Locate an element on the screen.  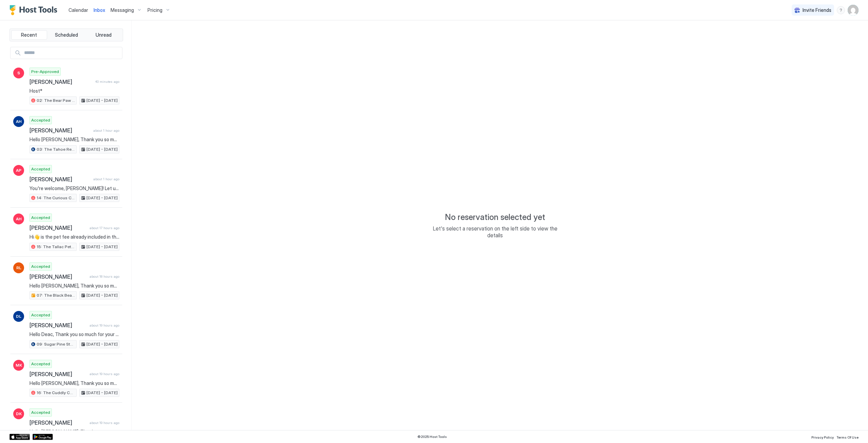
span: 16: The Cuddly Cub Studio is located at coordinates (55, 393).